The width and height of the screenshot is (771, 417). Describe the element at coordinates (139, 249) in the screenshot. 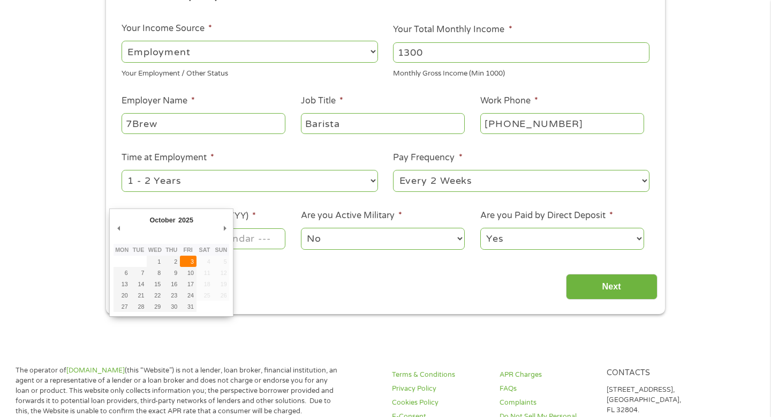

I see `abbr: Tuesday` at that location.